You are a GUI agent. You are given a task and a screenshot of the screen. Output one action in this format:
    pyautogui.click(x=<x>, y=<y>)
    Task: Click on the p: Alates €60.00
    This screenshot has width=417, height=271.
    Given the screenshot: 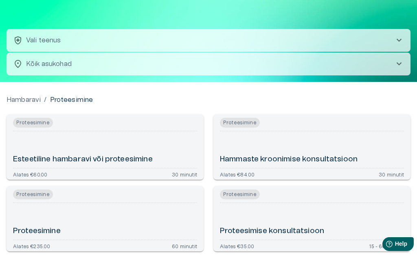 What is the action you would take?
    pyautogui.click(x=30, y=174)
    